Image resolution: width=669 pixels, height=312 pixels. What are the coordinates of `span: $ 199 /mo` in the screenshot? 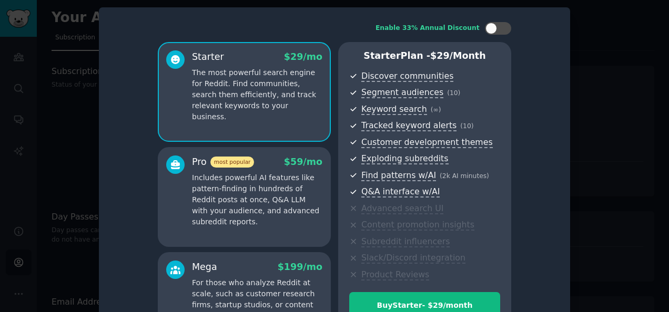 It's located at (300, 267).